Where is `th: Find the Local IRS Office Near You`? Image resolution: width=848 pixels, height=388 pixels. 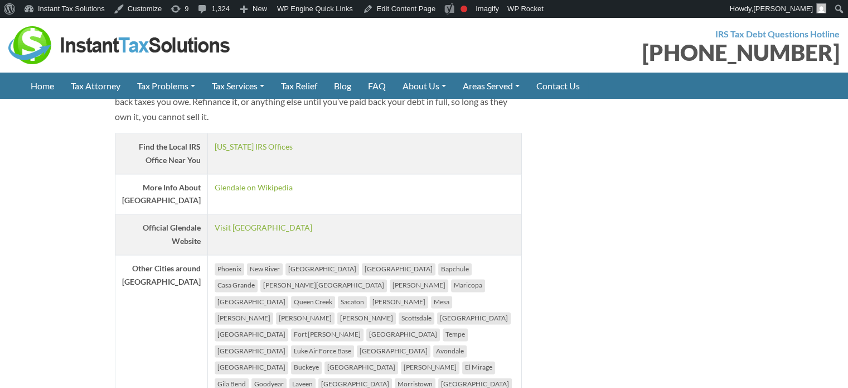
th: Find the Local IRS Office Near You is located at coordinates (161, 153).